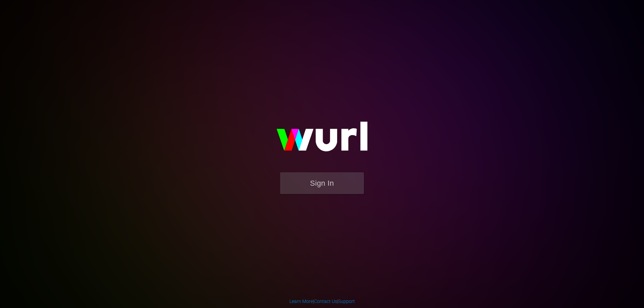  What do you see at coordinates (322, 183) in the screenshot?
I see `button: Sign In` at bounding box center [322, 183].